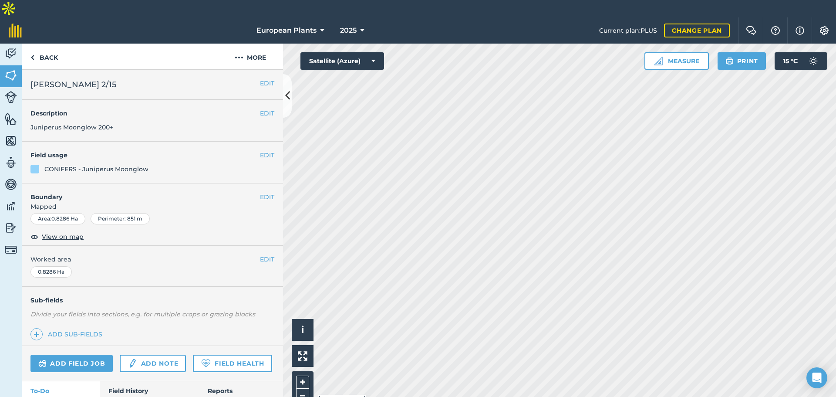 This screenshot has width=836, height=397. What do you see at coordinates (152, 113) in the screenshot?
I see `h4: Description` at bounding box center [152, 113].